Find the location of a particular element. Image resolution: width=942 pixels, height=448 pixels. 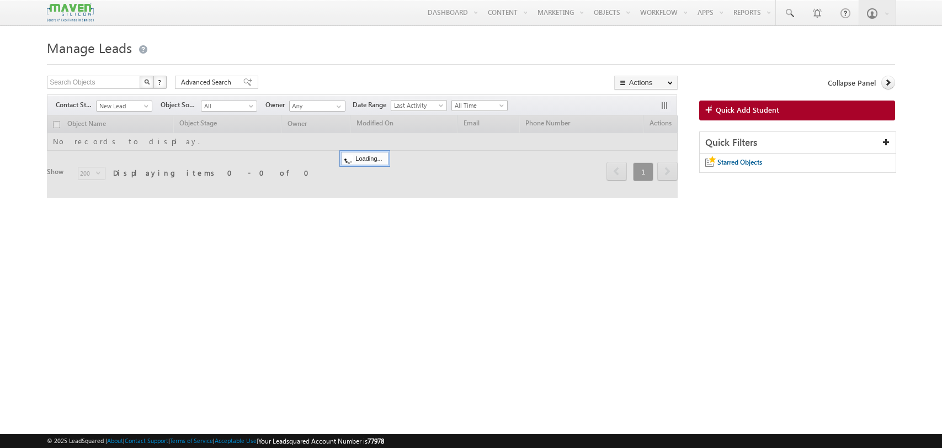

a: Last Activity is located at coordinates (419, 105).